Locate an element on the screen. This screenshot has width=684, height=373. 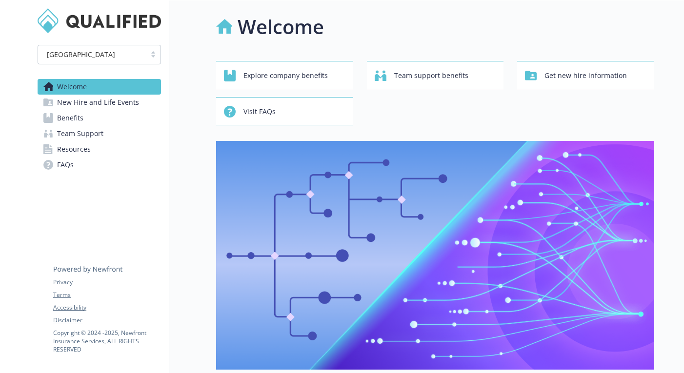
span: Welcome is located at coordinates (72, 87).